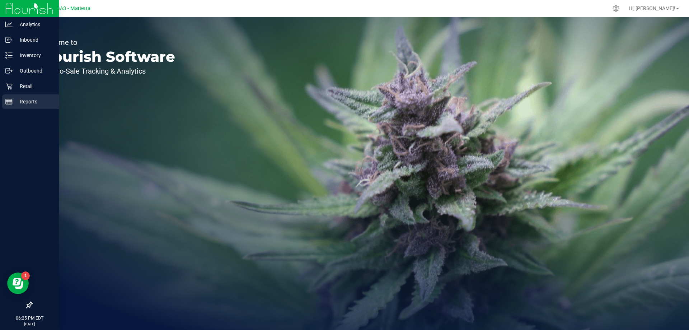  What do you see at coordinates (29, 318) in the screenshot?
I see `p: 06:25 PM EDT` at bounding box center [29, 318].